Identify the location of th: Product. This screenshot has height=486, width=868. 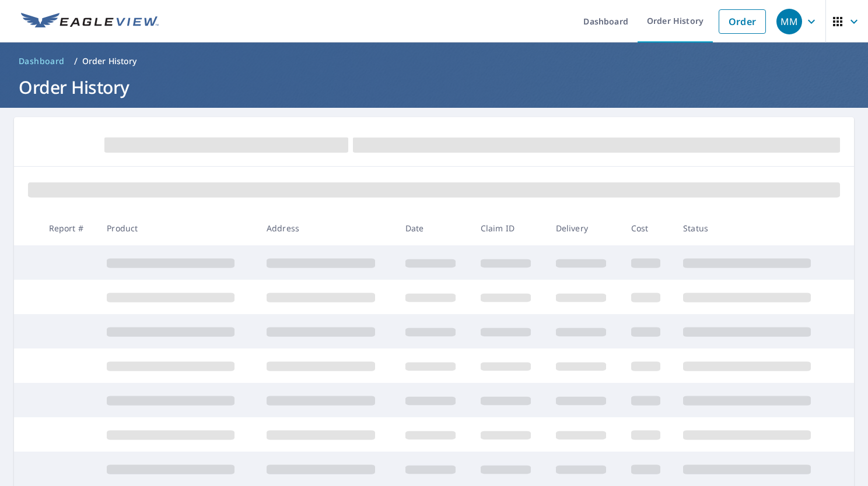
(178, 228).